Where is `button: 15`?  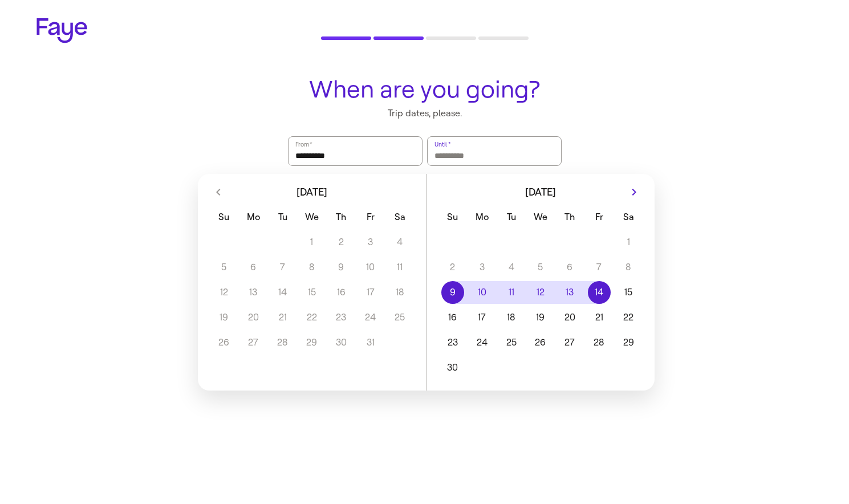 button: 15 is located at coordinates (628, 293).